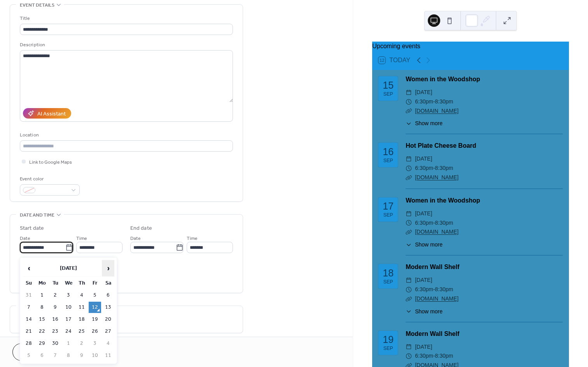 The image size is (588, 367). Describe the element at coordinates (388, 85) in the screenshot. I see `div: 15` at that location.